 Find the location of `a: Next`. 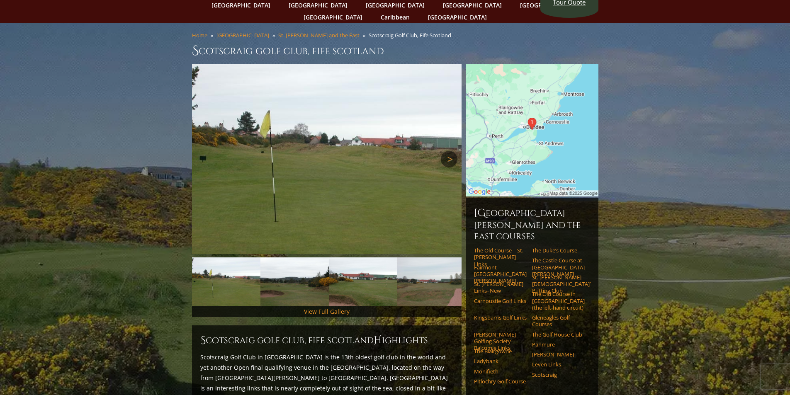

a: Next is located at coordinates (449, 159).